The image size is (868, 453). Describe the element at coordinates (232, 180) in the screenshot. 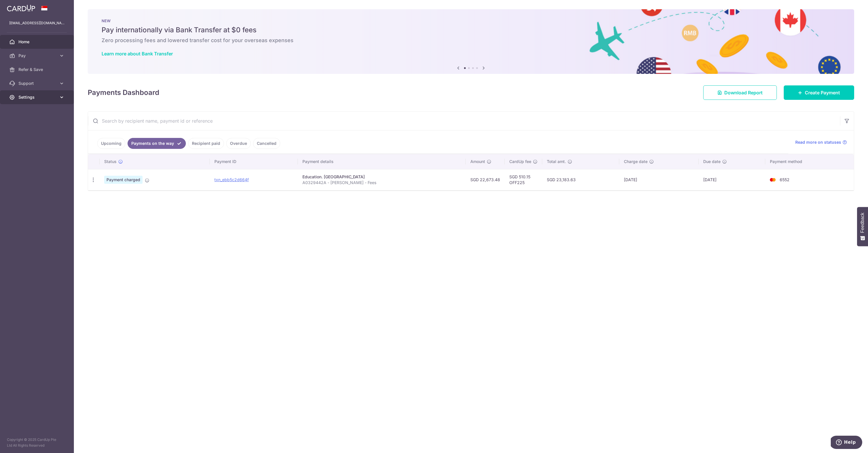

I see `a: txn_ebb5c2d664f` at that location.